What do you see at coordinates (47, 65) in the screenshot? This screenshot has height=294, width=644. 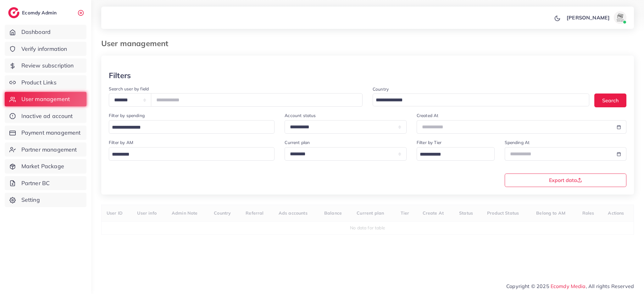 I see `span: Review subscription` at bounding box center [47, 65].